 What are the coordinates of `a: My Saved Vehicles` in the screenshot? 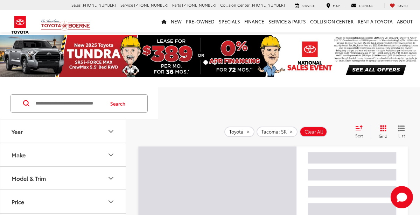 It's located at (399, 6).